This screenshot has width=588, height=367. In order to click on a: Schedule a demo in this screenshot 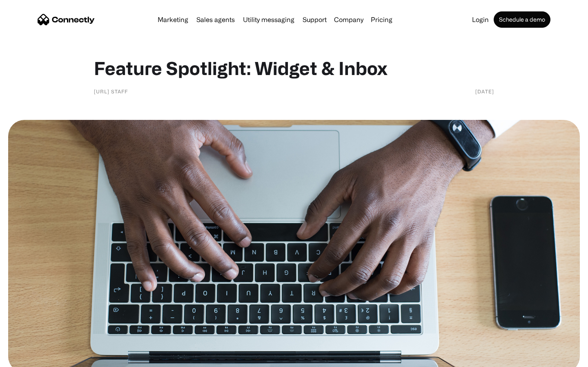, I will do `click(522, 19)`.